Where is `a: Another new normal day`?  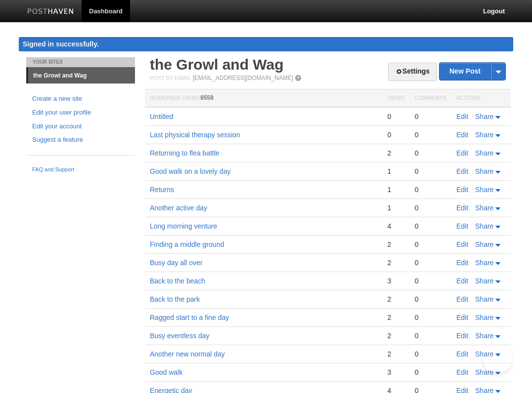
a: Another new normal day is located at coordinates (187, 354).